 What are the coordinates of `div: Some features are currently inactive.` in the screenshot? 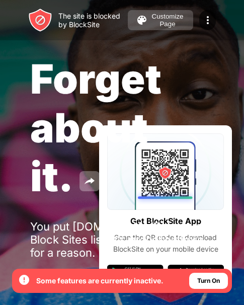 It's located at (100, 281).